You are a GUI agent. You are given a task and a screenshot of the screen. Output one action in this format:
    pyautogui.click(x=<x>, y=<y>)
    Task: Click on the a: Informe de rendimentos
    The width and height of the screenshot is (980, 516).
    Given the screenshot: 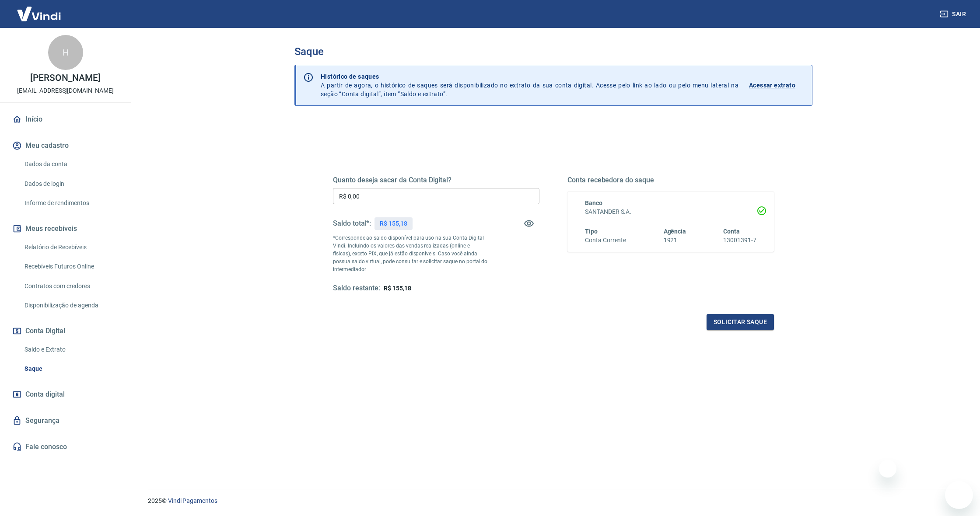 What is the action you would take?
    pyautogui.click(x=70, y=203)
    